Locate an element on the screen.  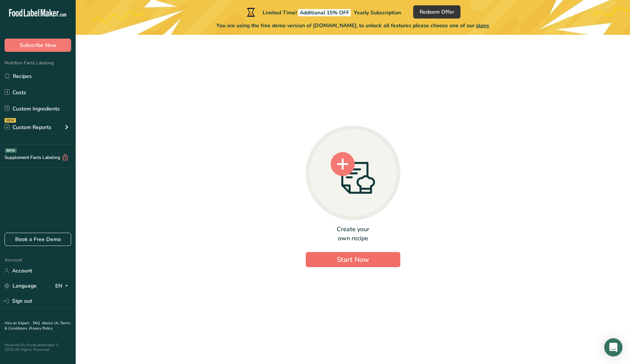
a: Book a Free Demo is located at coordinates (38, 239).